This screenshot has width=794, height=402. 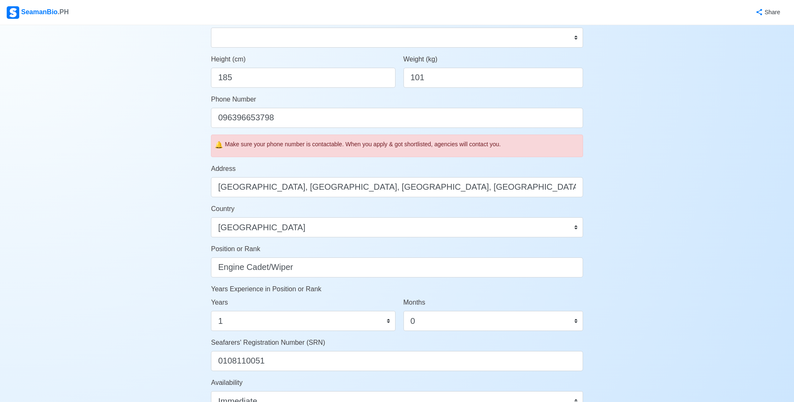 What do you see at coordinates (219, 145) in the screenshot?
I see `span: caution` at bounding box center [219, 145].